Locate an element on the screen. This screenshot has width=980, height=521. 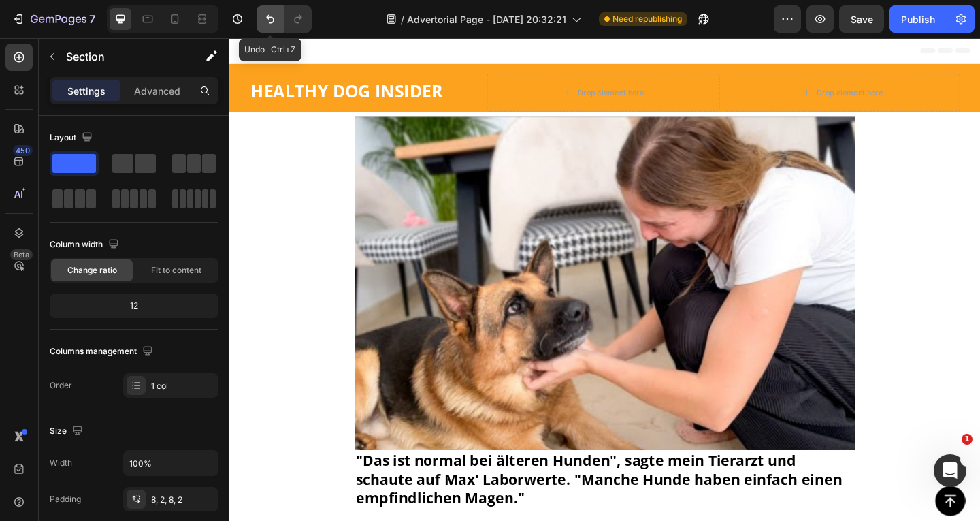
div: 450 is located at coordinates (22, 150).